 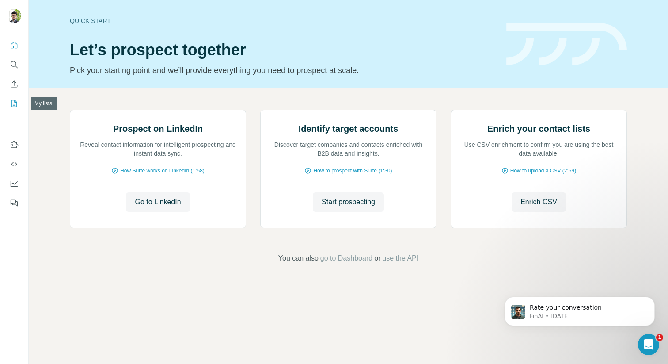 I want to click on button: Dashboard, so click(x=14, y=183).